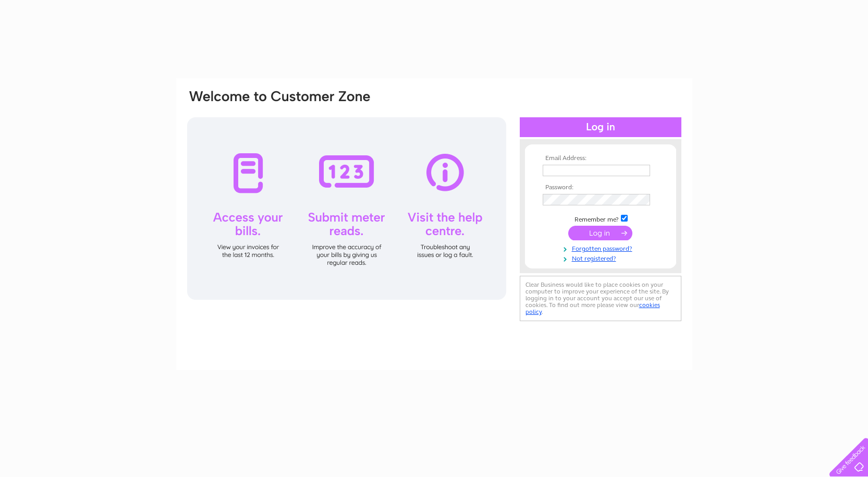 This screenshot has width=868, height=477. I want to click on a: Forgotten password?, so click(601, 248).